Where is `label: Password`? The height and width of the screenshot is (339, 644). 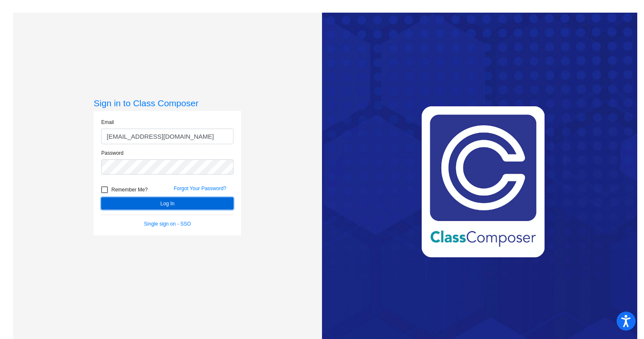
label: Password is located at coordinates (112, 153).